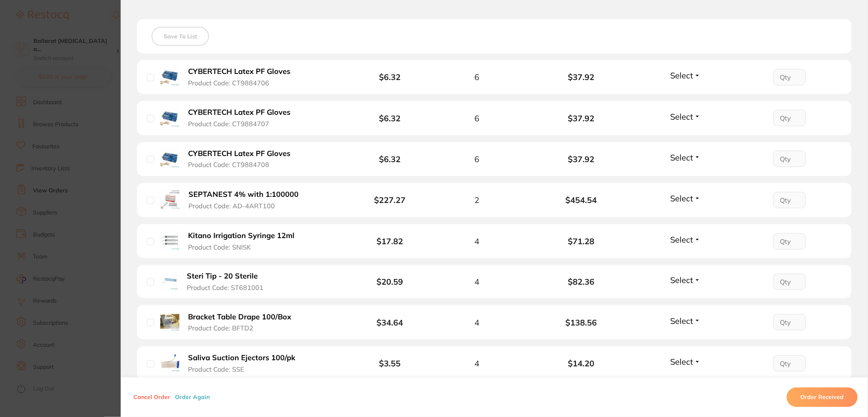 The height and width of the screenshot is (417, 868). What do you see at coordinates (170, 240) in the screenshot?
I see `img: Kitano Irrigation Syringe 12ml` at bounding box center [170, 240].